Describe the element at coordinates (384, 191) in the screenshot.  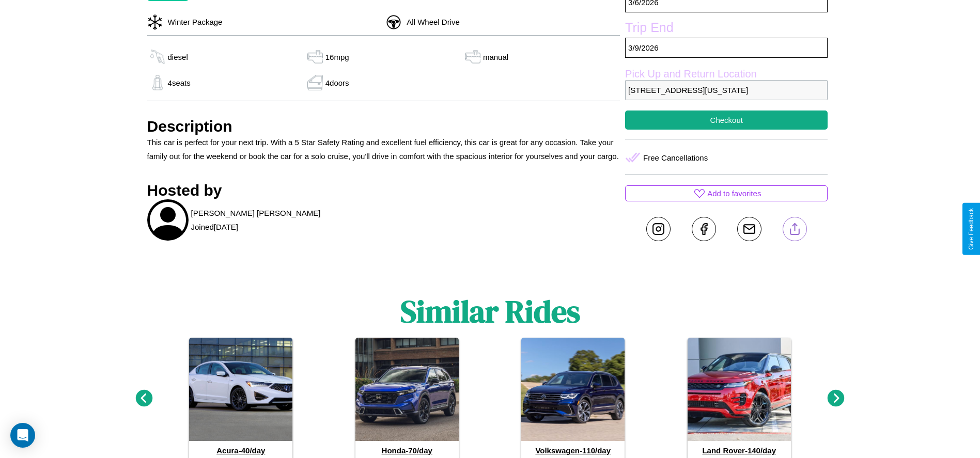
I see `h3: Hosted by` at that location.